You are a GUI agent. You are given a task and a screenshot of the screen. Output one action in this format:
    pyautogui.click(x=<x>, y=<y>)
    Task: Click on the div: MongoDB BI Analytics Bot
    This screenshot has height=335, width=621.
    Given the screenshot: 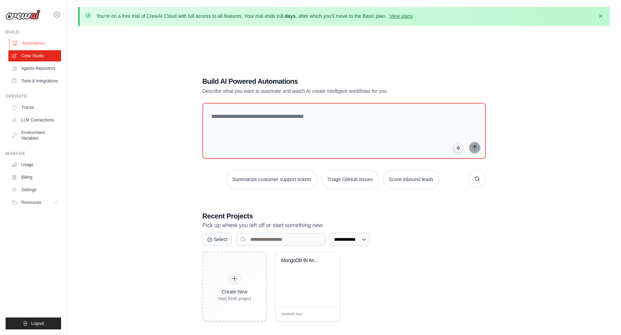 What is the action you would take?
    pyautogui.click(x=302, y=261)
    